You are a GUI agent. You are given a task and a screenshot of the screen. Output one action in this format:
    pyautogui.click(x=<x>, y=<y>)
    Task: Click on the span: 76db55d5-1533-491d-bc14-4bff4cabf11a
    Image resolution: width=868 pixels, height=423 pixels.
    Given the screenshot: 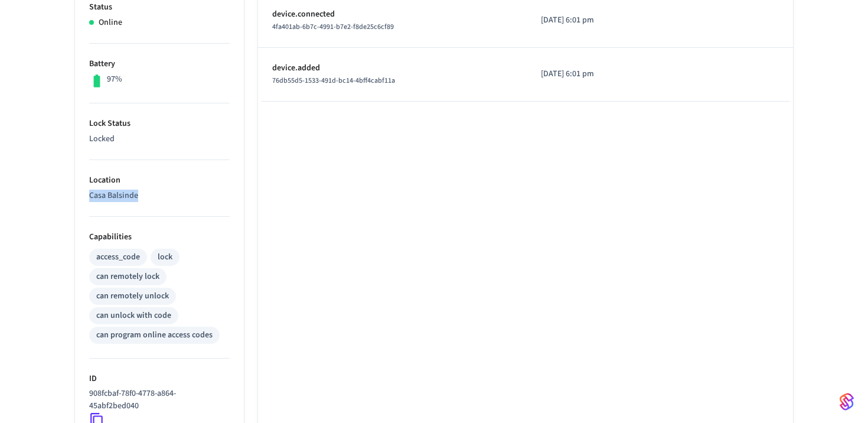 What is the action you would take?
    pyautogui.click(x=334, y=80)
    